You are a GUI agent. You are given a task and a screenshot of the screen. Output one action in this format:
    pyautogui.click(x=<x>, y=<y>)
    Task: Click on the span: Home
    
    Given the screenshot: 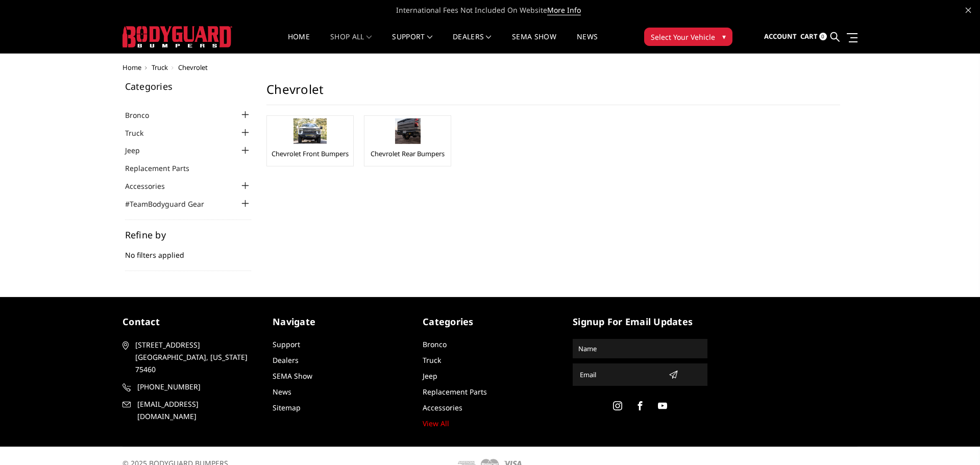 What is the action you would take?
    pyautogui.click(x=131, y=67)
    